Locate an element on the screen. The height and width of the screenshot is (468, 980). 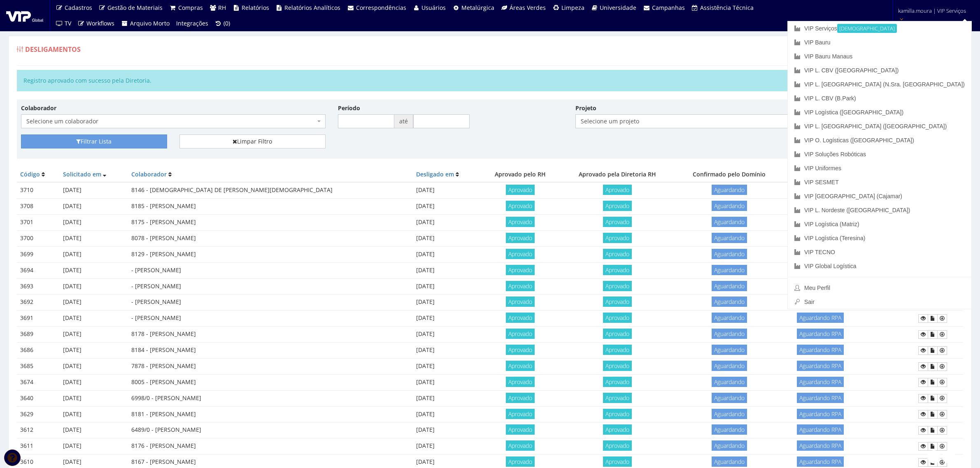
td: 3700 is located at coordinates (38, 238).